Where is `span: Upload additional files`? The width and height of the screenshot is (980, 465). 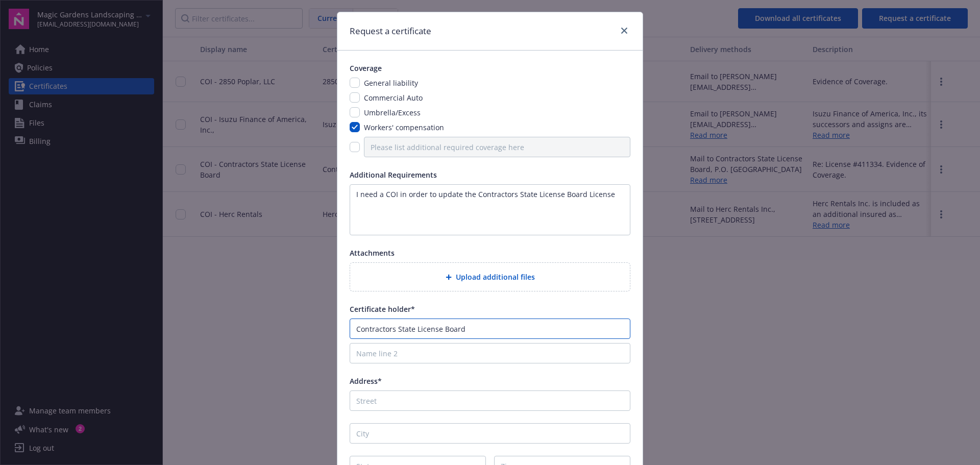
span: Upload additional files is located at coordinates (495, 277).